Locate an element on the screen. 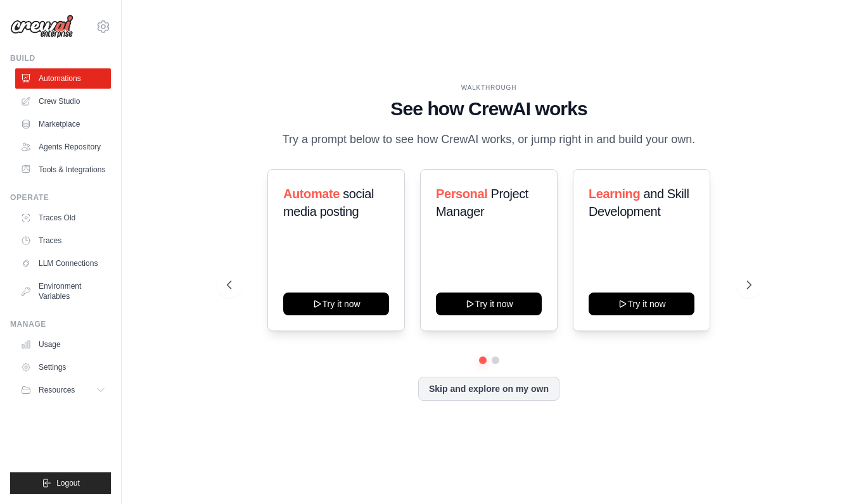  button: Logout is located at coordinates (60, 483).